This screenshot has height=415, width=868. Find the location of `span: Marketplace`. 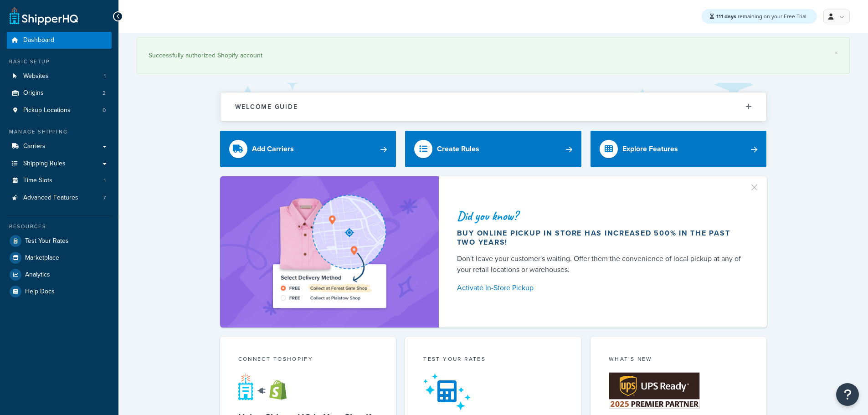

span: Marketplace is located at coordinates (42, 258).